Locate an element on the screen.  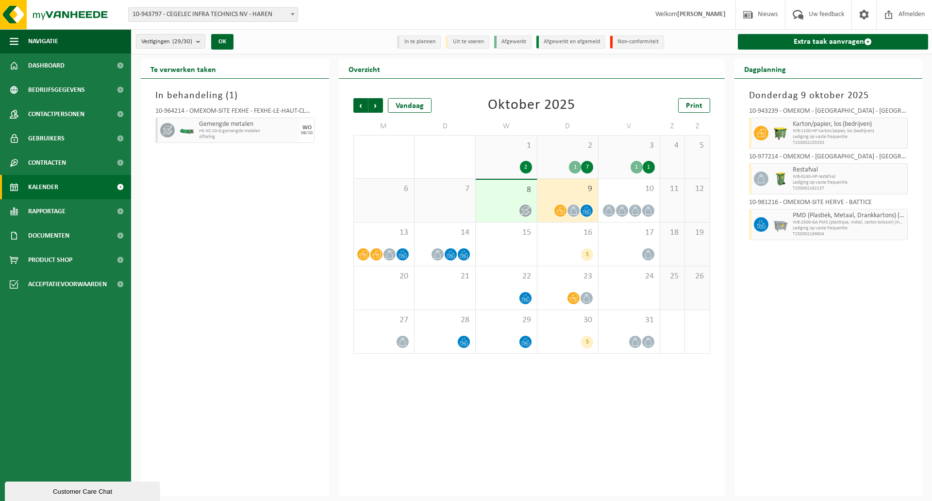
span: Print is located at coordinates (694, 106).